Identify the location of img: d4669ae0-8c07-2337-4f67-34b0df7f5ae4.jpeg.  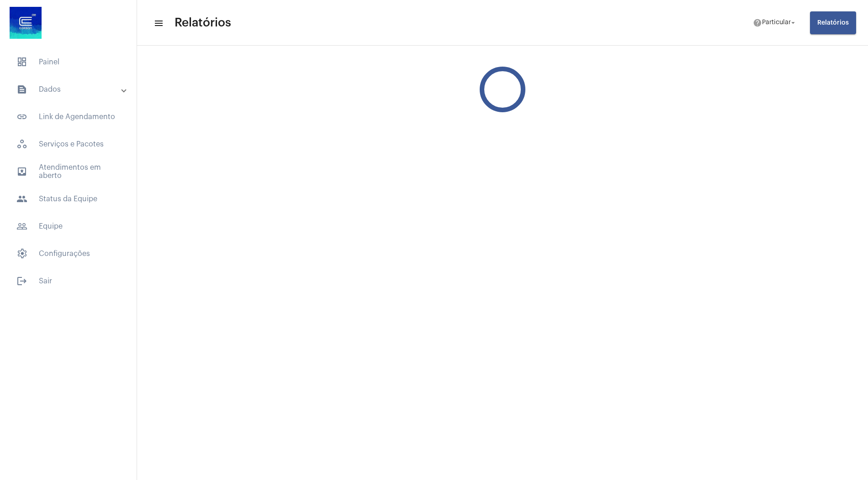
(26, 23).